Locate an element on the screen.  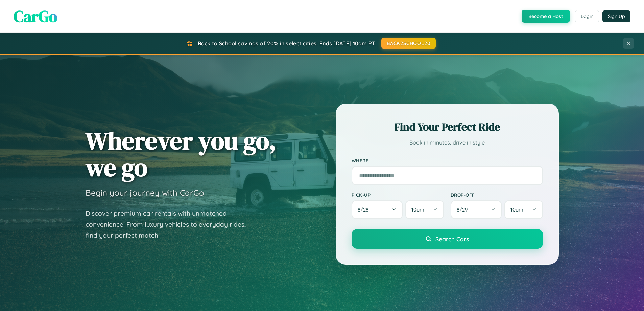
label: Pick-up is located at coordinates (398, 194).